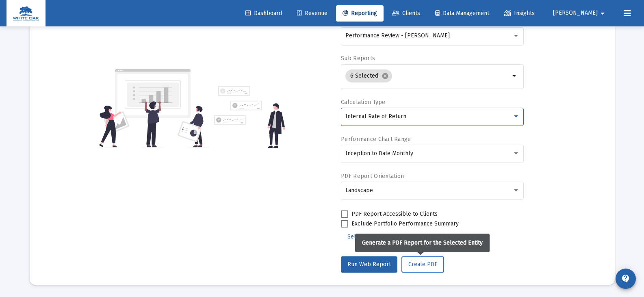  I want to click on a: Data Management, so click(462, 13).